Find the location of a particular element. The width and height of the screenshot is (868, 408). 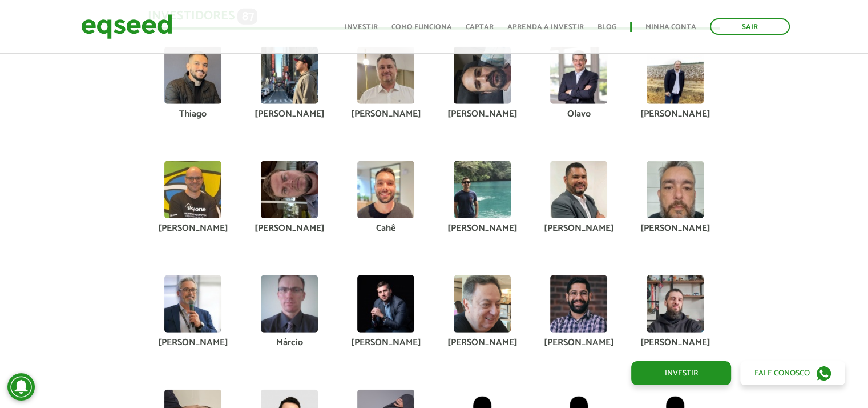

div: Thiago is located at coordinates (192, 114).